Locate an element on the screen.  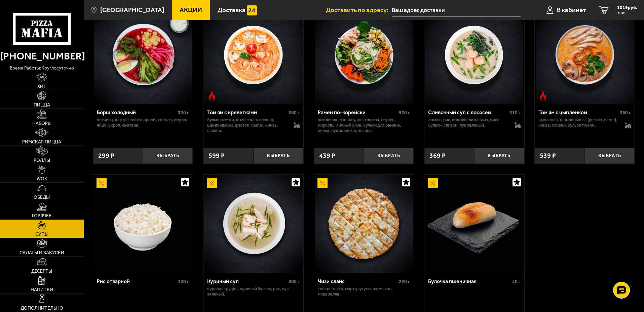
a: АкционныйБулочка пшеничная is located at coordinates (474, 224).